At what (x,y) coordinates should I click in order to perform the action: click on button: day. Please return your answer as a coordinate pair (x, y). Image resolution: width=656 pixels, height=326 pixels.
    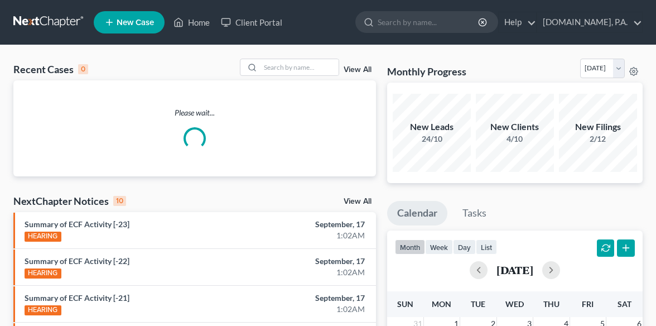
    Looking at the image, I should click on (464, 247).